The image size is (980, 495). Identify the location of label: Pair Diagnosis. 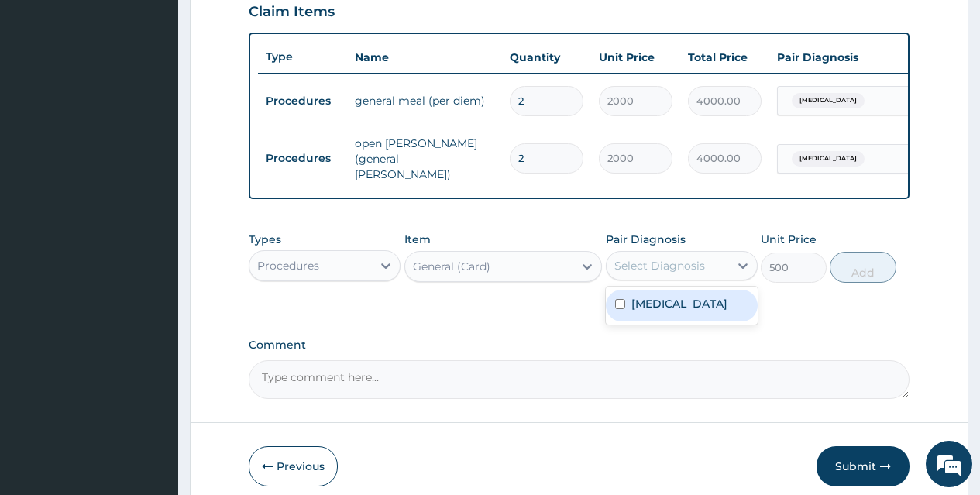
(646, 239).